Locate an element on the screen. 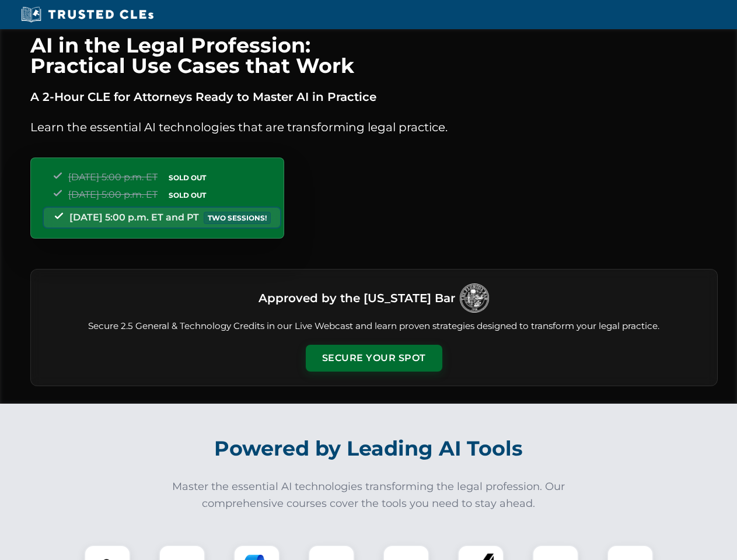 This screenshot has height=560, width=737. p: A 2-Hour CLE for Attorneys Ready to Master AI in Practice is located at coordinates (374, 97).